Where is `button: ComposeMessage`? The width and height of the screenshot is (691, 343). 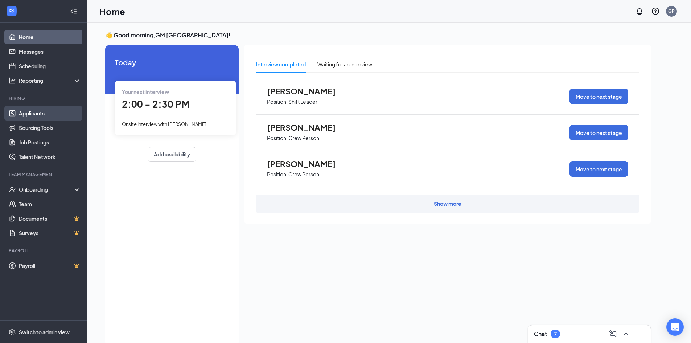
button: ComposeMessage is located at coordinates (613, 334).